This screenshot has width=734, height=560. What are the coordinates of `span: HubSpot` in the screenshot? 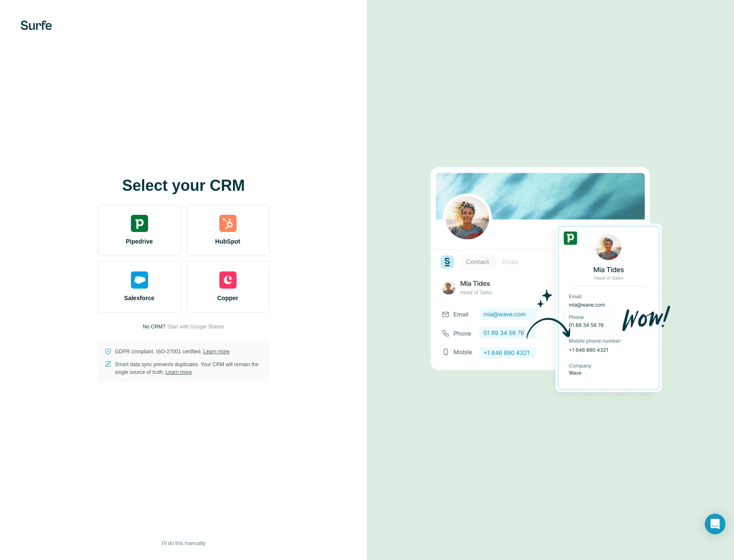 It's located at (227, 242).